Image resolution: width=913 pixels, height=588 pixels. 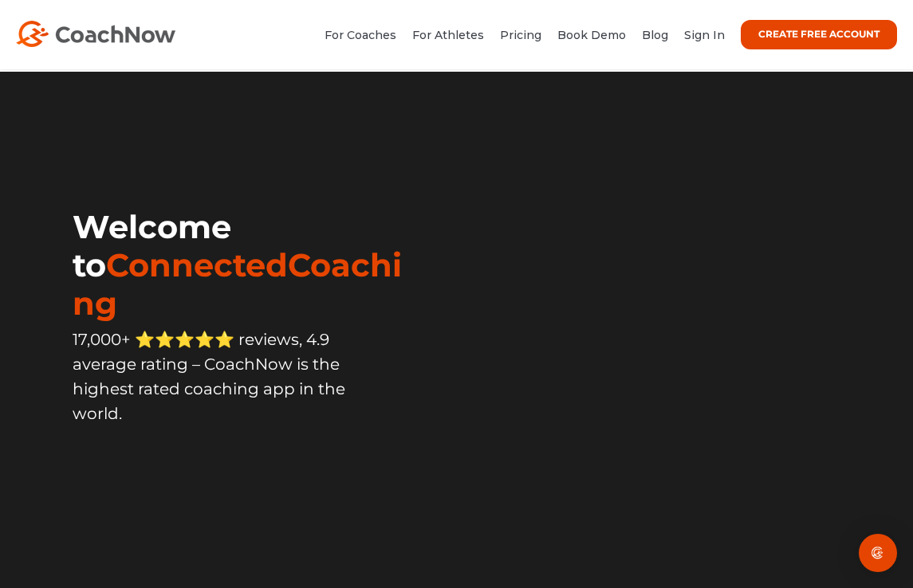 I want to click on a: For Athletes, so click(x=448, y=35).